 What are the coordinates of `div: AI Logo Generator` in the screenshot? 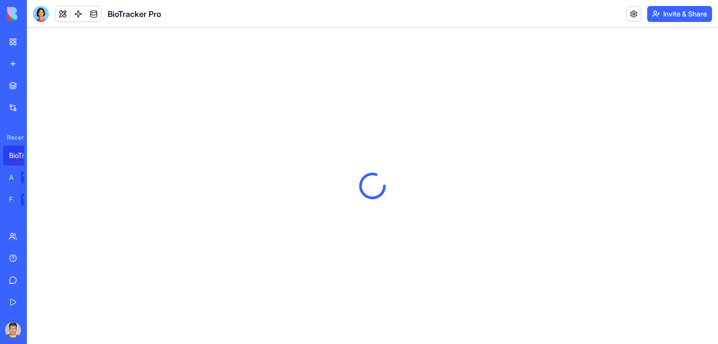 It's located at (11, 178).